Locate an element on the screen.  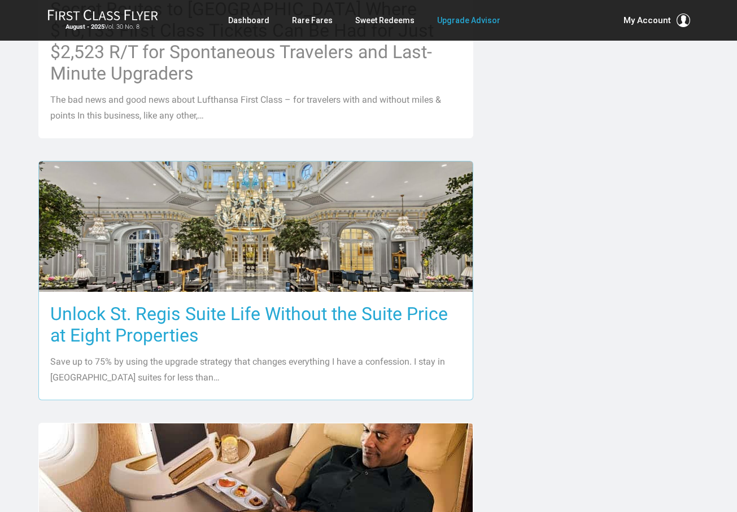
h3: Unlock St. Regis Suite Life Without the Suite Price at Eight Properties is located at coordinates (256, 325).